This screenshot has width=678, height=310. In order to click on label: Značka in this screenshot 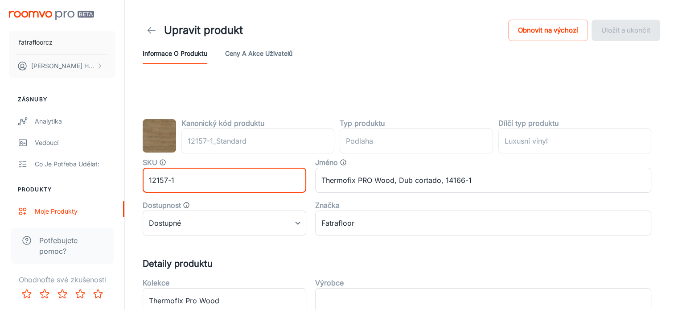, I will do `click(327, 205)`.